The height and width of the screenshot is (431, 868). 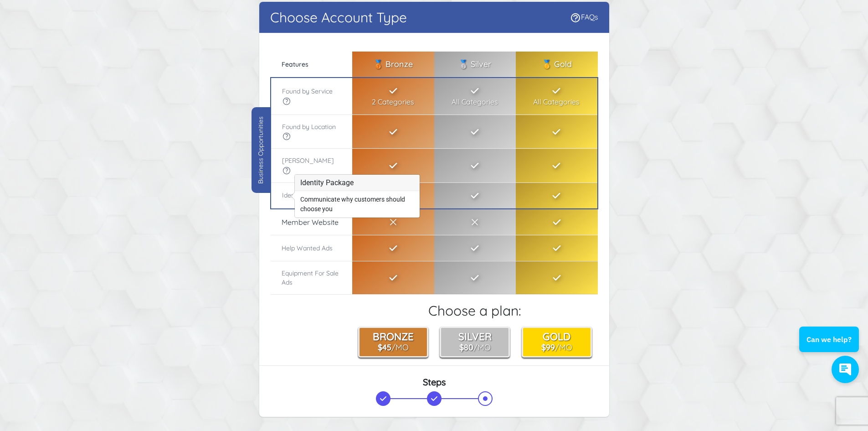 What do you see at coordinates (358, 204) in the screenshot?
I see `div: Communicate why customers should choose you` at bounding box center [358, 204].